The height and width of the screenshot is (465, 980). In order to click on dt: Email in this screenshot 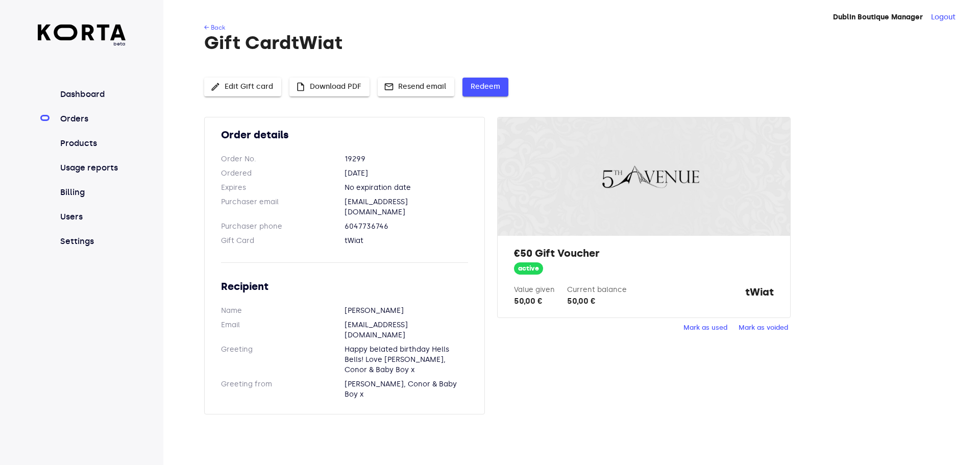, I will do `click(282, 330)`.